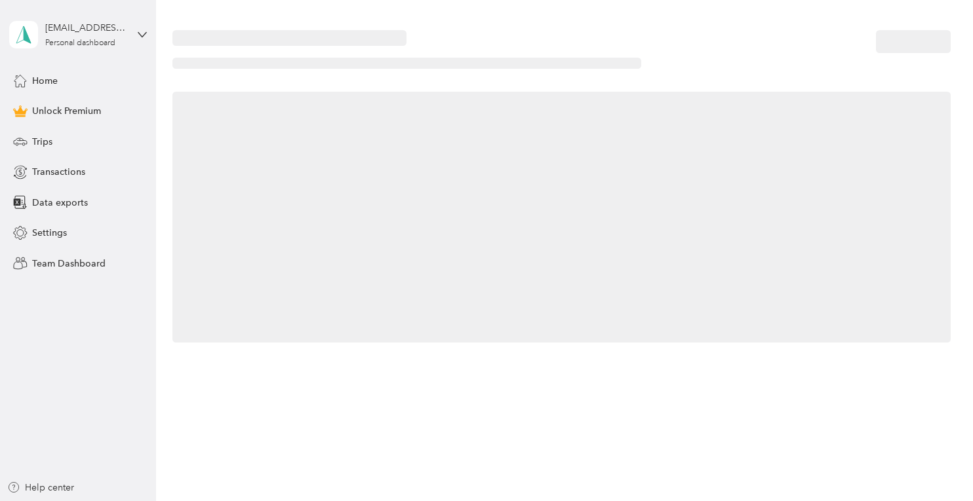 The height and width of the screenshot is (501, 973). Describe the element at coordinates (80, 43) in the screenshot. I see `div: Personal dashboard` at that location.